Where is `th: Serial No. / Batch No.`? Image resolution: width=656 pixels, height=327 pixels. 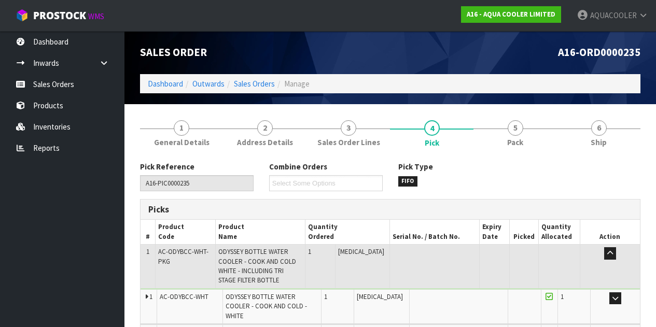
th: Serial No. / Batch No. is located at coordinates (434, 232).